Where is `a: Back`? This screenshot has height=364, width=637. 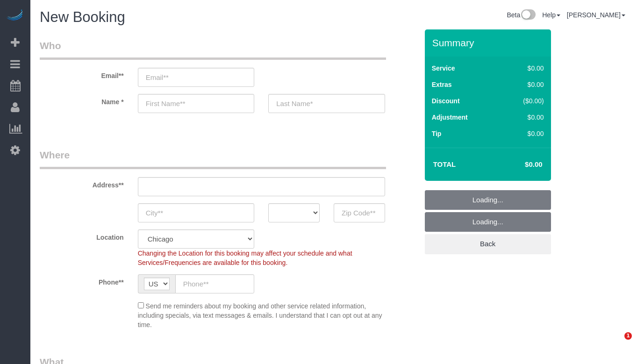 a: Back is located at coordinates (488, 244).